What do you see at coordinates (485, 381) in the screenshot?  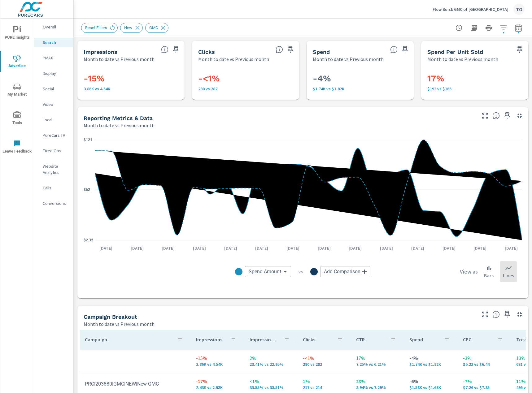 I see `p: -7%` at bounding box center [485, 381].